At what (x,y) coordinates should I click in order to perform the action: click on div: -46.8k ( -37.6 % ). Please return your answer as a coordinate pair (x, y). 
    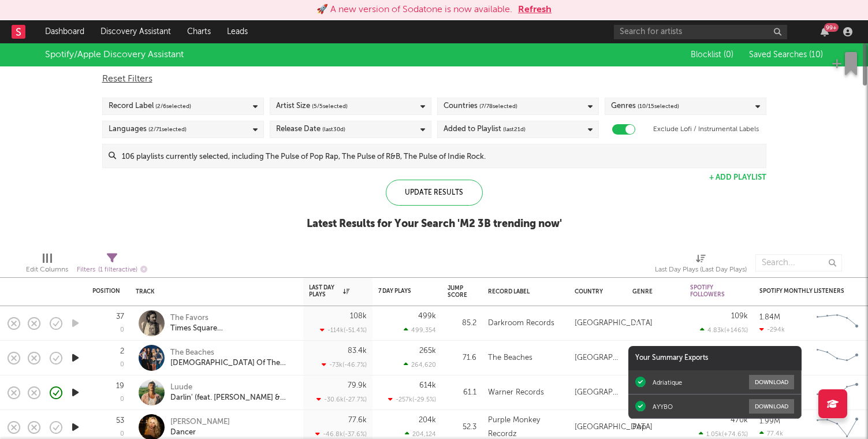
    Looking at the image, I should click on (340, 434).